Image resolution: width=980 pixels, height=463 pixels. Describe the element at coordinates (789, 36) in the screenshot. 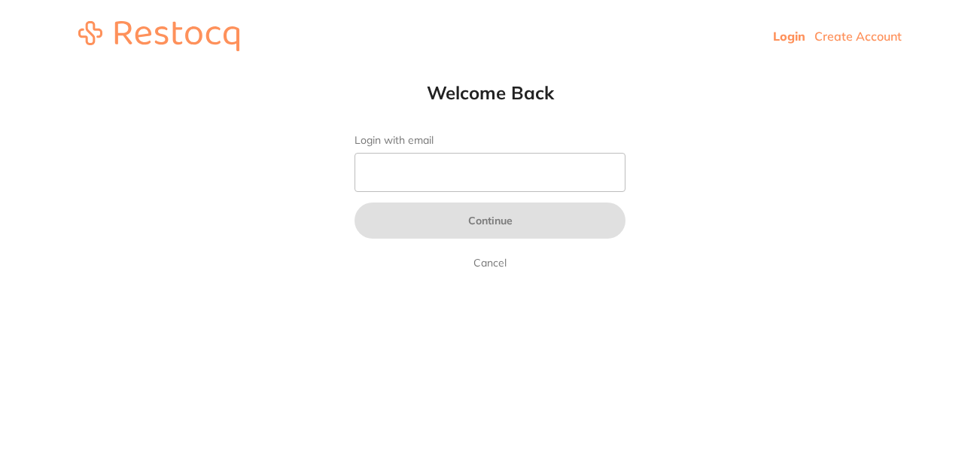

I see `a: Login` at that location.